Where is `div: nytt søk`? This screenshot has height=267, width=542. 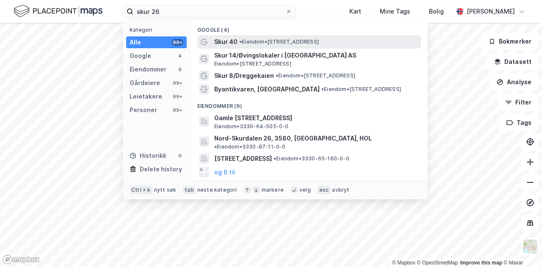 div: nytt søk is located at coordinates (165, 190).